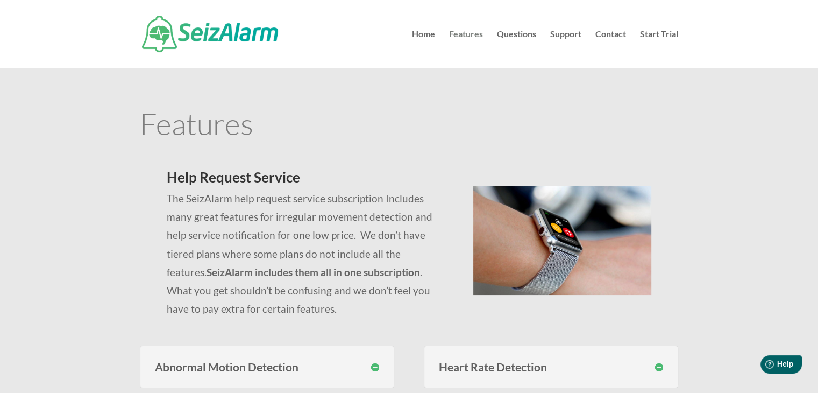 Image resolution: width=818 pixels, height=393 pixels. Describe the element at coordinates (313, 272) in the screenshot. I see `strong: SeizAlarm includes them all in one subscription` at that location.